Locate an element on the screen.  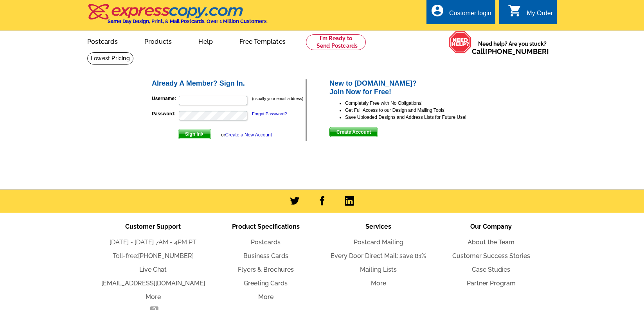
a: Postcard Mailing is located at coordinates (378, 242).